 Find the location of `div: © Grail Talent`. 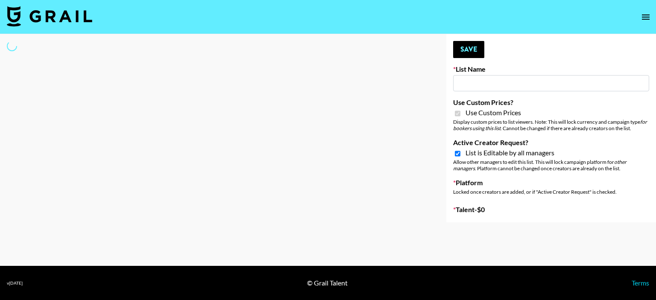

div: © Grail Talent is located at coordinates (327, 283).